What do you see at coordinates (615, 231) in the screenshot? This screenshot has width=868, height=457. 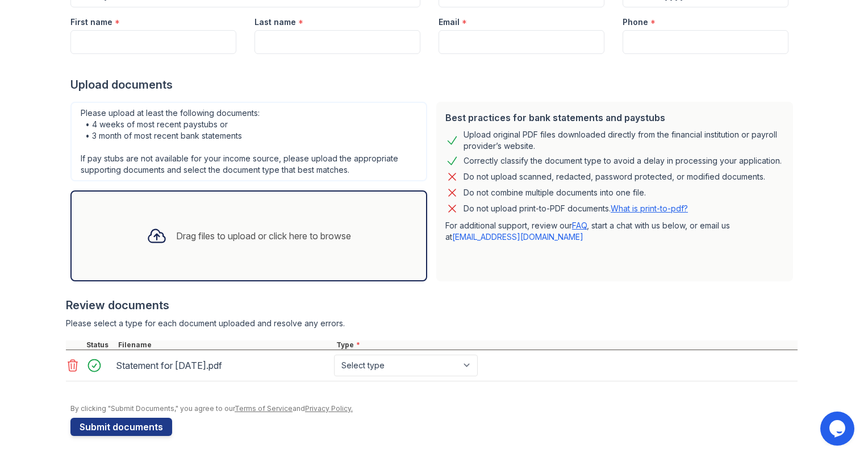 I see `p: For additional support, review our , start a chat with us below, or email us at` at bounding box center [615, 231].